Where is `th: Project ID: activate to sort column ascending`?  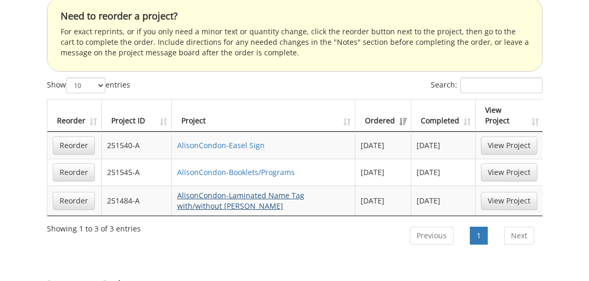 th: Project ID: activate to sort column ascending is located at coordinates (137, 115).